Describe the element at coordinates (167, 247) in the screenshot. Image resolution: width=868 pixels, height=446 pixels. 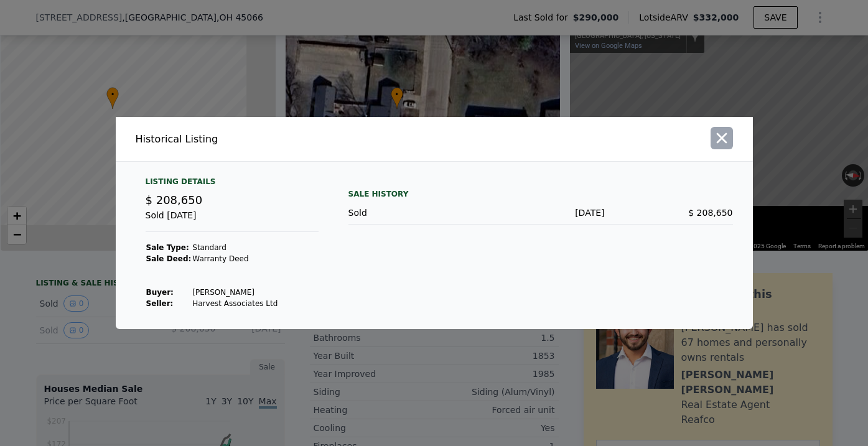
I see `strong: Sale Type:` at that location.